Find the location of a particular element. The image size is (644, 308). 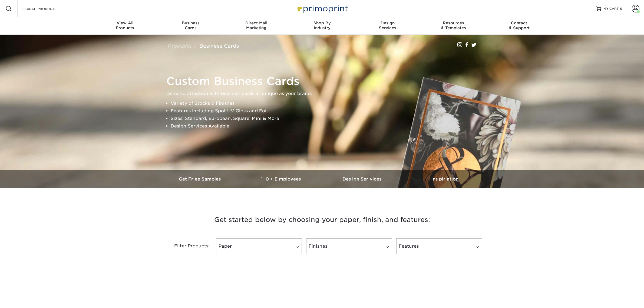

p: Demand attention with business cards as unique as your brand. is located at coordinates (325, 94).